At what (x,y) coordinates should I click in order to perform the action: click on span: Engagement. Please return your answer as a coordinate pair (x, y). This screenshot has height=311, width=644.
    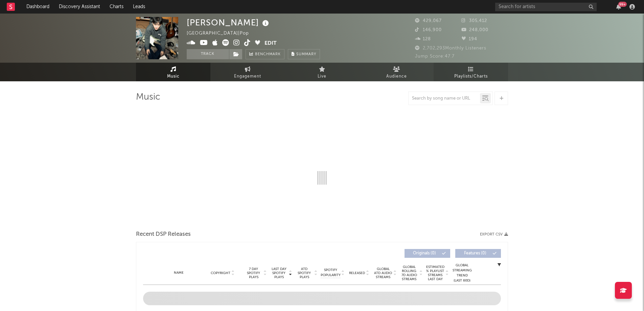
    Looking at the image, I should click on (248, 77).